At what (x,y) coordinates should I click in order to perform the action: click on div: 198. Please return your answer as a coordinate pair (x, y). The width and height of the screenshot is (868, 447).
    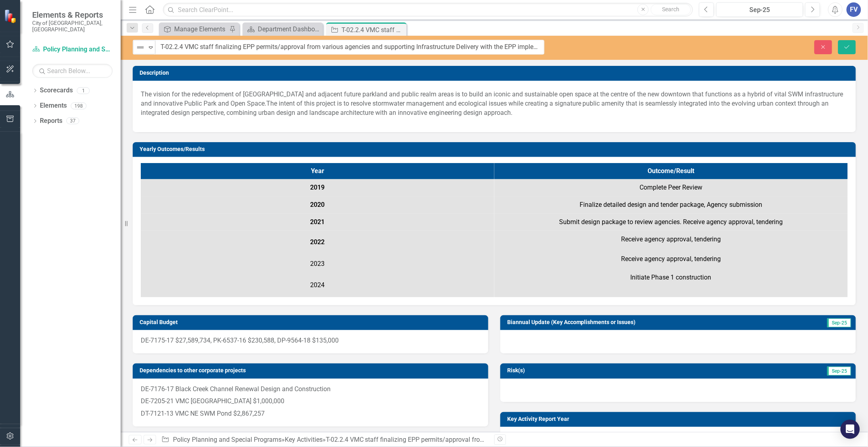
    Looking at the image, I should click on (78, 106).